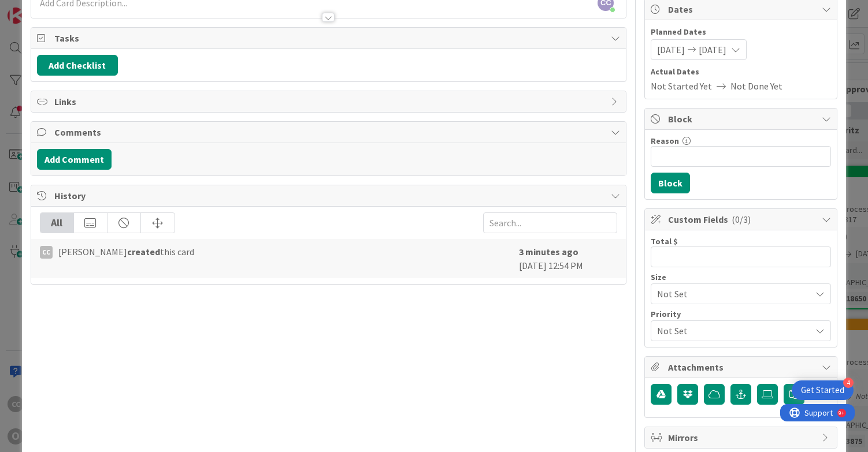  Describe the element at coordinates (741, 118) in the screenshot. I see `span: Block` at that location.